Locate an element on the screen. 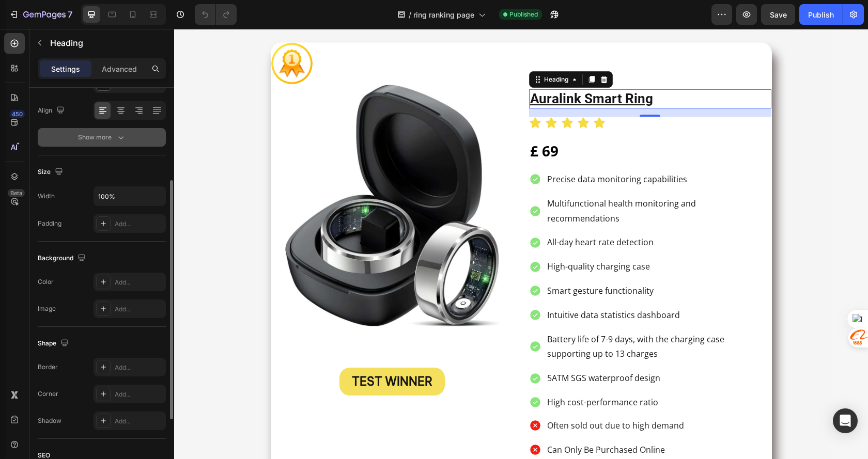  p: Precise data monitoring capabilities is located at coordinates (484, 150).